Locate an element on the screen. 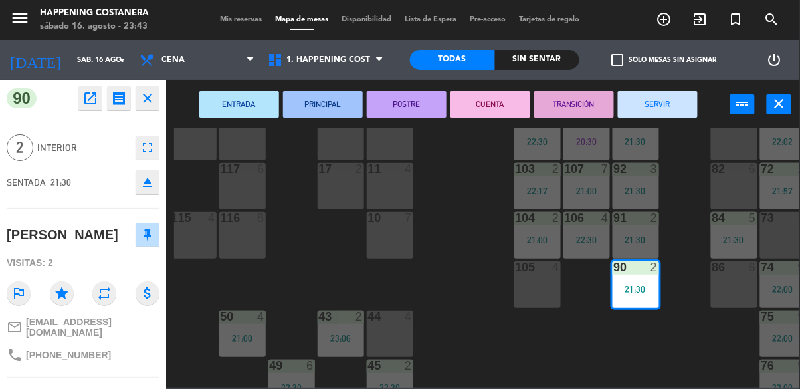 The width and height of the screenshot is (800, 389). i: receipt is located at coordinates (119, 98).